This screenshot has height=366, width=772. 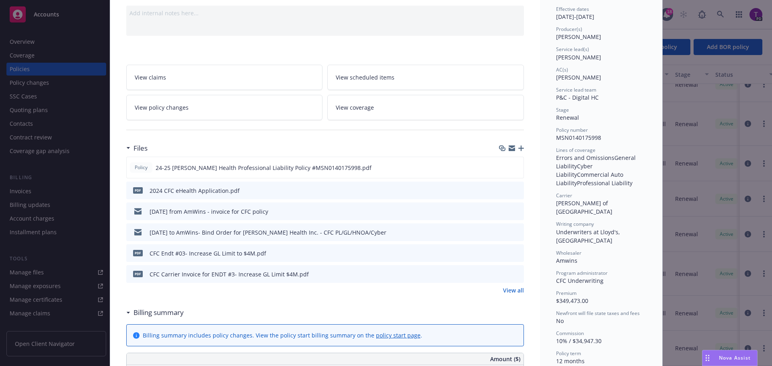 What do you see at coordinates (563, 110) in the screenshot?
I see `span: Stage` at bounding box center [563, 110].